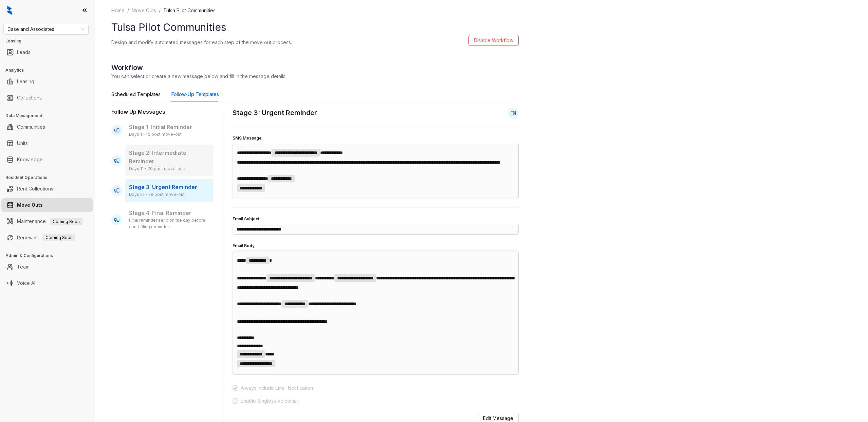 Image resolution: width=868 pixels, height=422 pixels. I want to click on span: Disable Workflow, so click(493, 40).